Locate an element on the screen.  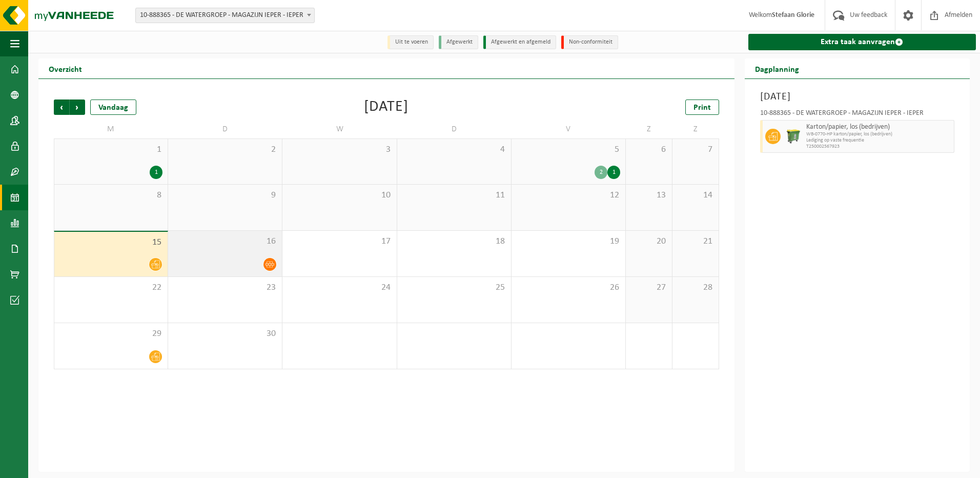
span: Print is located at coordinates (702, 108).